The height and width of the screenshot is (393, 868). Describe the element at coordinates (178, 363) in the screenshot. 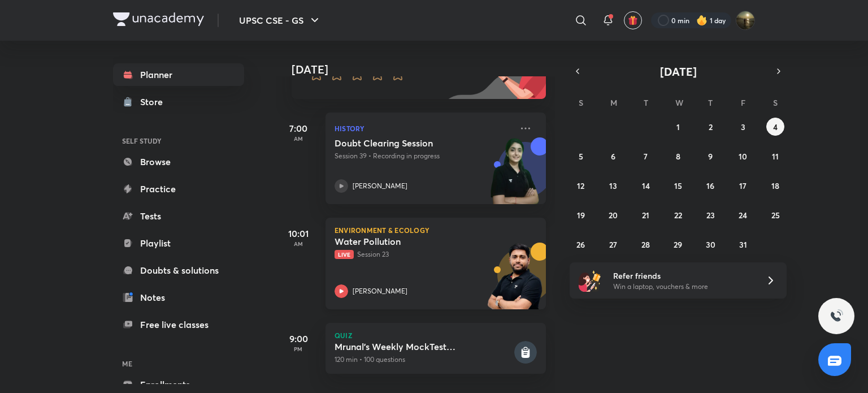

I see `h6: ME` at that location.